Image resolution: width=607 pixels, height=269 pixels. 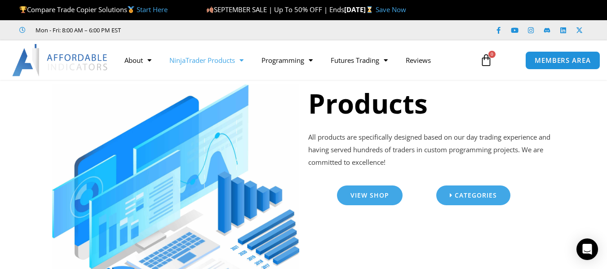 What do you see at coordinates (432, 103) in the screenshot?
I see `h1: Products` at bounding box center [432, 103].